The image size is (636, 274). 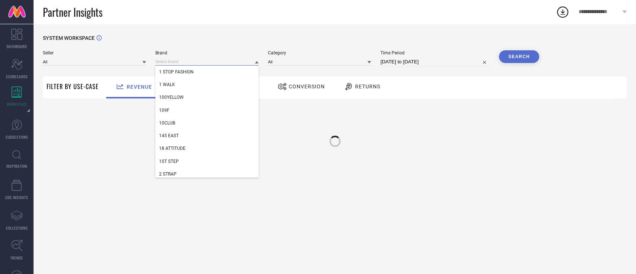 I want to click on span: 18 ATTITUDE, so click(x=172, y=148).